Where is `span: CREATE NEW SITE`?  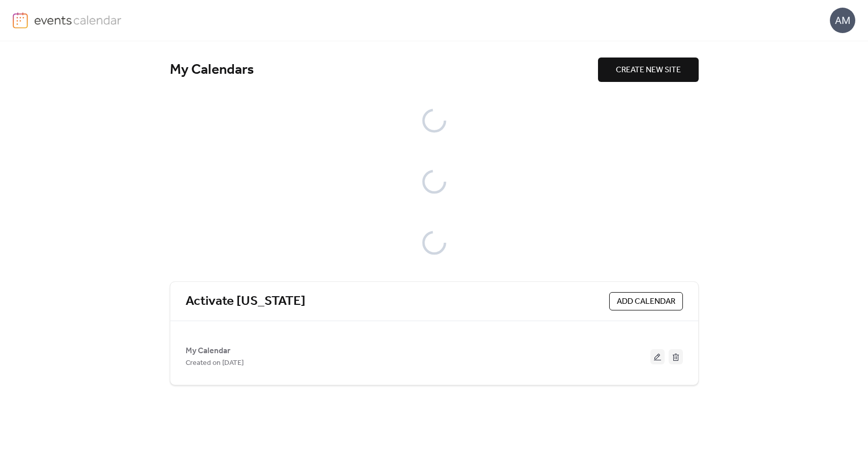 span: CREATE NEW SITE is located at coordinates (648, 71).